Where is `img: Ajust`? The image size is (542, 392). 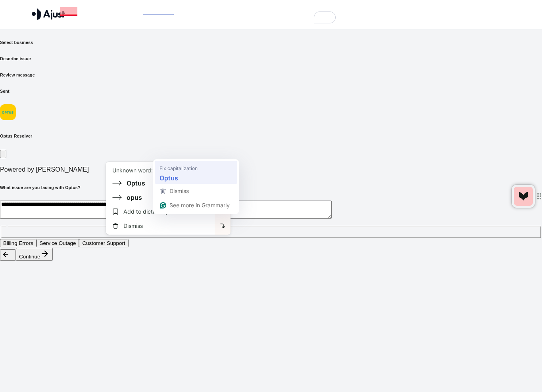
img: Ajust is located at coordinates (48, 14).